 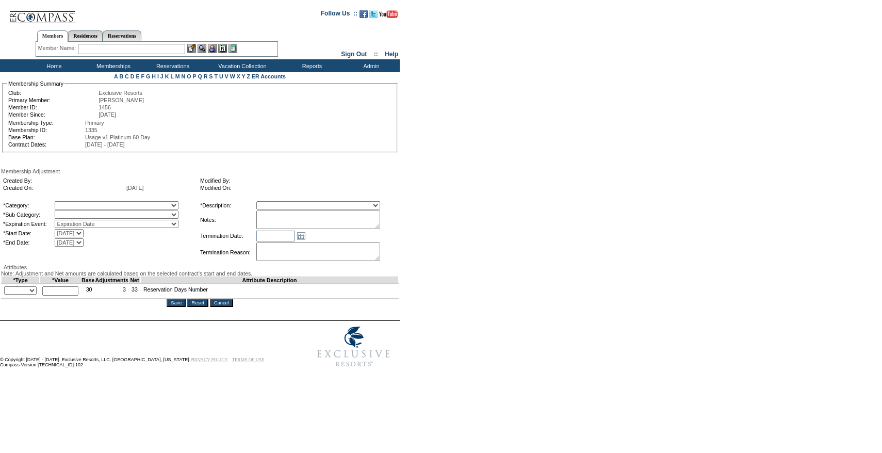 I want to click on img: Reservations, so click(x=222, y=48).